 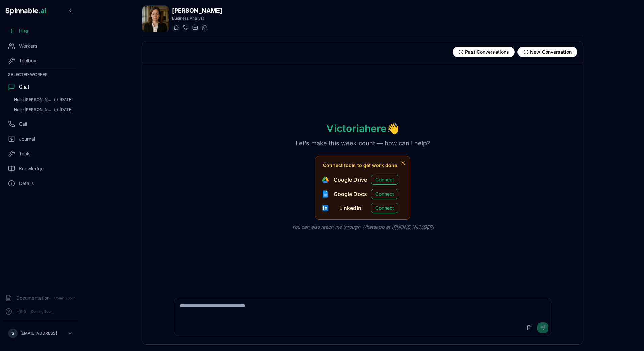 What do you see at coordinates (325, 208) in the screenshot?
I see `img: LinkedIn` at bounding box center [325, 208].